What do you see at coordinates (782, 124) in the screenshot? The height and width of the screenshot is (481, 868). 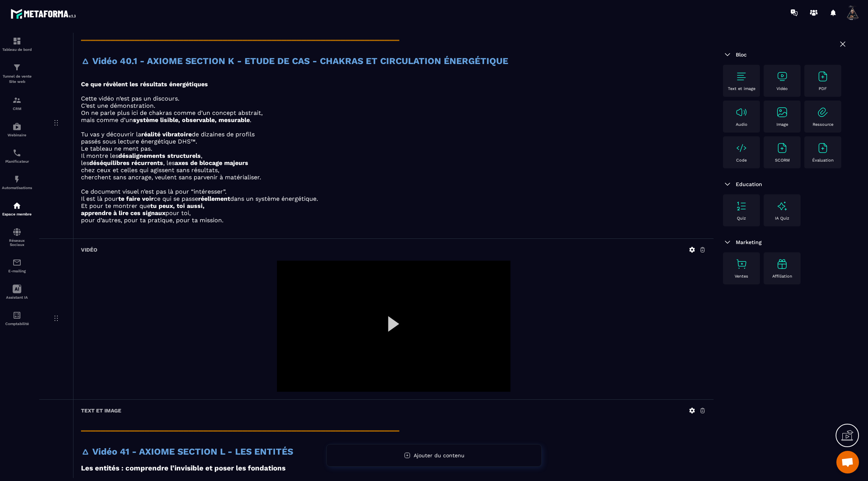 I see `p: Image` at bounding box center [782, 124].